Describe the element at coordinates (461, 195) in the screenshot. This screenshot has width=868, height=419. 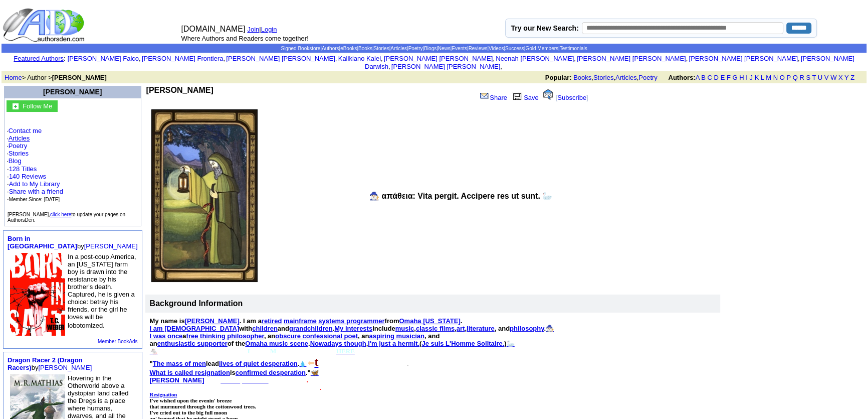
I see `b: 🧙🏻‍♂️ απάθεια: Vita pergit. Accipere res ut sunt. 🦢` at that location.